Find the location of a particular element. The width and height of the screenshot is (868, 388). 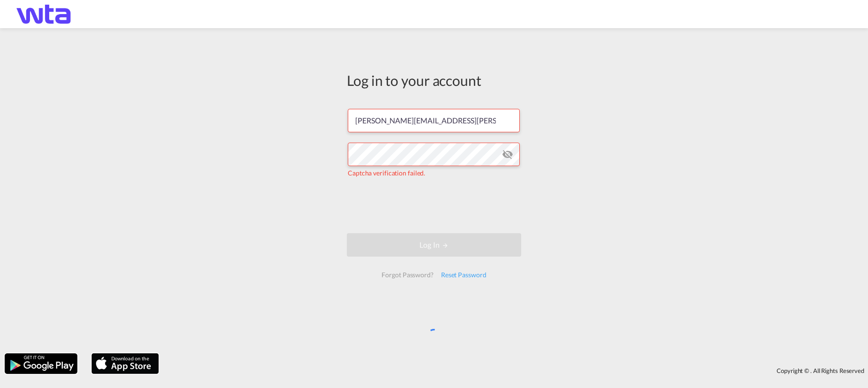

input: Enter email/phone number is located at coordinates (433, 120).